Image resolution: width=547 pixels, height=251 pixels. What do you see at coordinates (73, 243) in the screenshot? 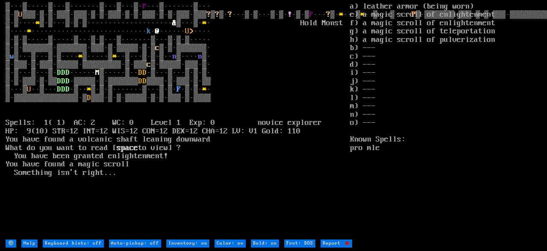
I see `input: Keyboard hints: off` at bounding box center [73, 243].